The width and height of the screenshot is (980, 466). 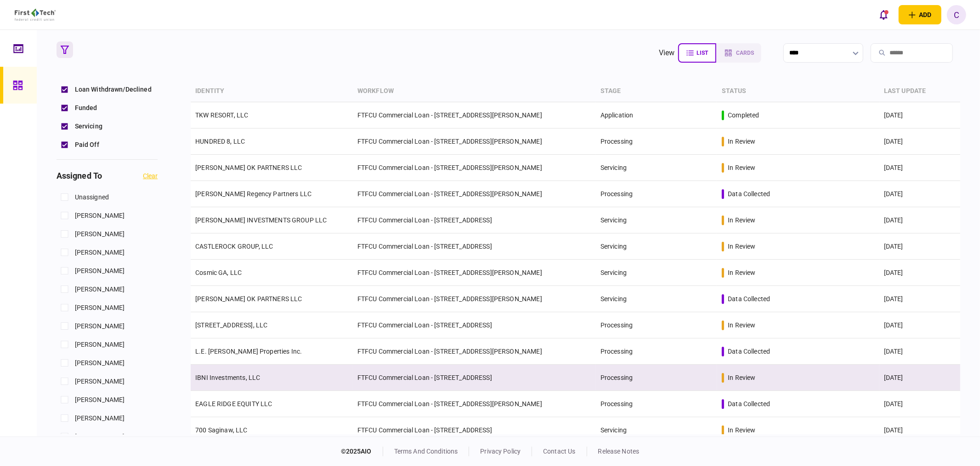 I want to click on span: Servicing, so click(x=89, y=126).